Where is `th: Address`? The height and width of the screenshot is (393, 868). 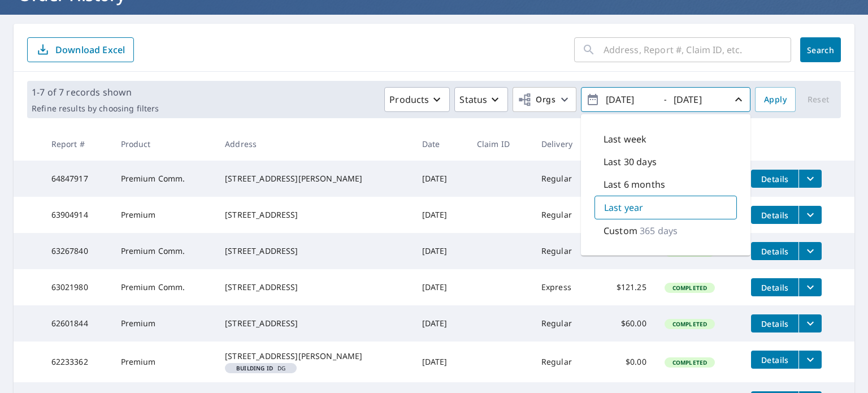
th: Address is located at coordinates (314, 144).